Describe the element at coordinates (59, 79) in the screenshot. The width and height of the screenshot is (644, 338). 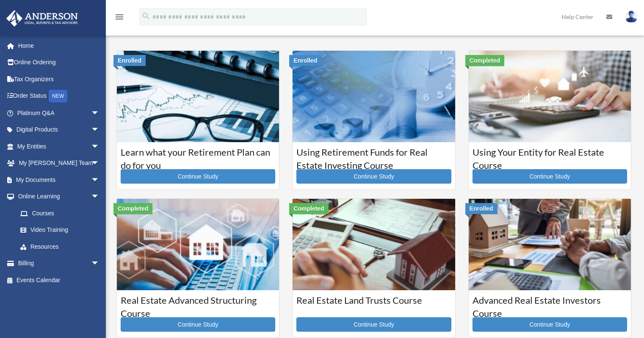
I see `a: Tax Organizers` at that location.